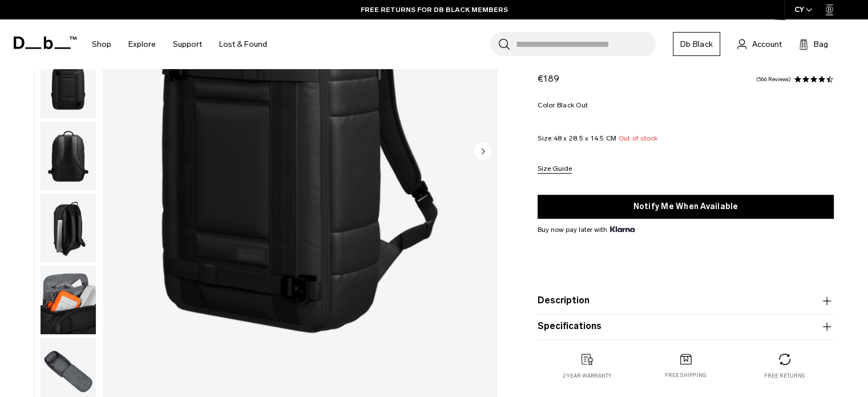  I want to click on a: Support, so click(187, 44).